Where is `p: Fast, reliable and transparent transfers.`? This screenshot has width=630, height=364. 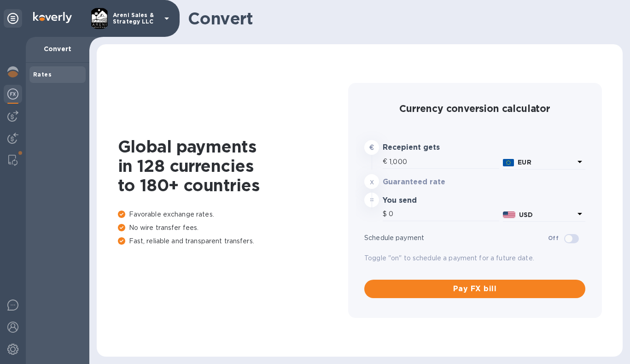
p: Fast, reliable and transparent transfers. is located at coordinates (233, 241).